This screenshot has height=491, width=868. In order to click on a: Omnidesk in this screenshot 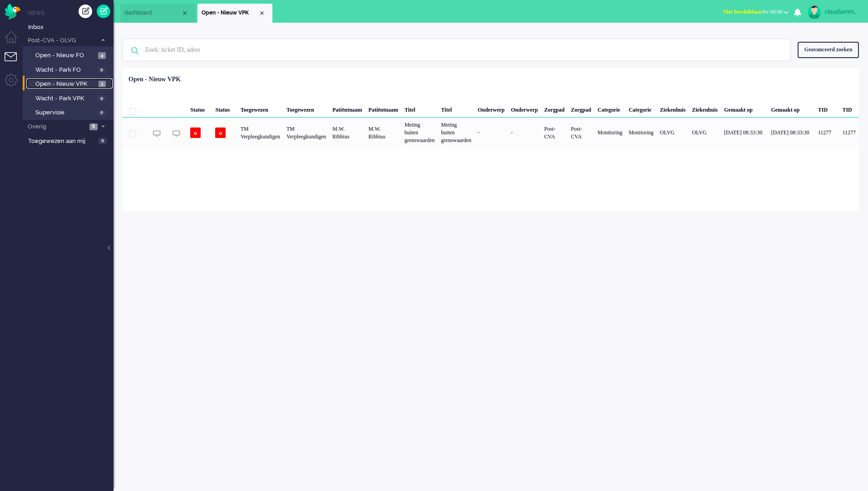, I will do `click(12, 9)`.